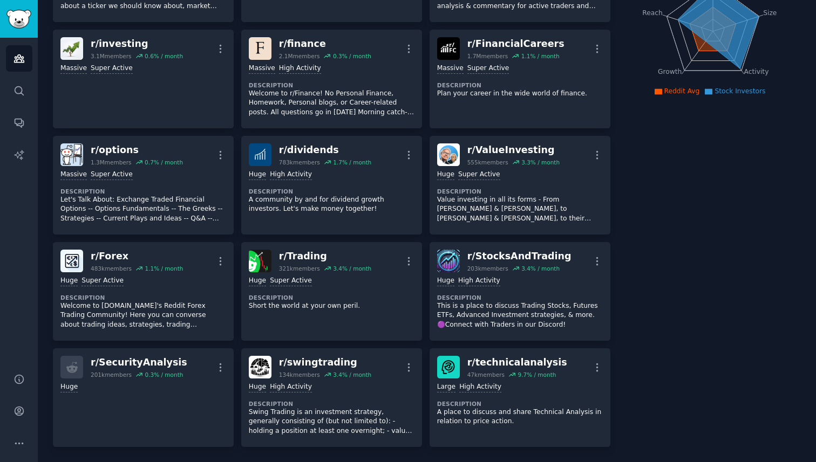  What do you see at coordinates (513, 150) in the screenshot?
I see `div: r/ ValueInvesting` at bounding box center [513, 150].